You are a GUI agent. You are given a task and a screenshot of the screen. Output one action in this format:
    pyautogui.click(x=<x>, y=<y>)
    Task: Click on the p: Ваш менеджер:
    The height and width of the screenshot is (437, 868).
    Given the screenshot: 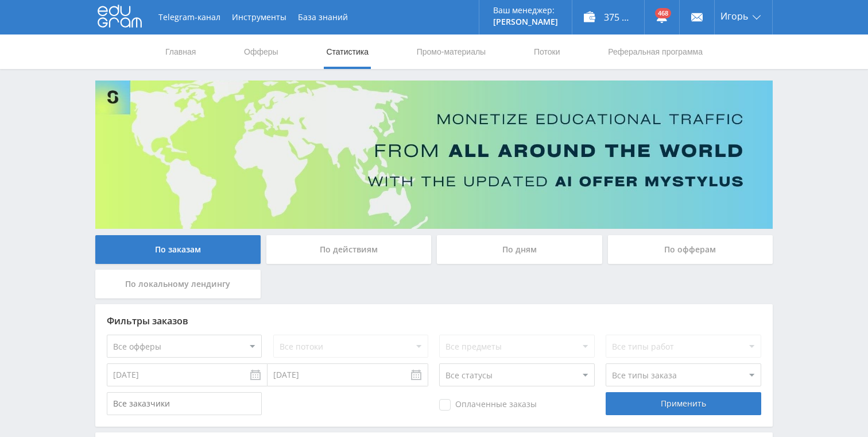 What is the action you would take?
    pyautogui.click(x=525, y=10)
    